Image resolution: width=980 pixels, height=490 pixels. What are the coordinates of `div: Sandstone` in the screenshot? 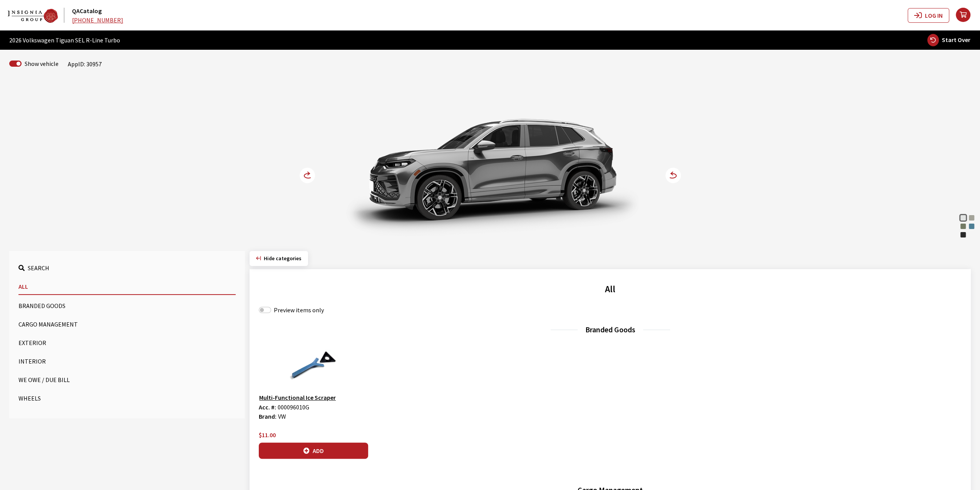 It's located at (971, 217).